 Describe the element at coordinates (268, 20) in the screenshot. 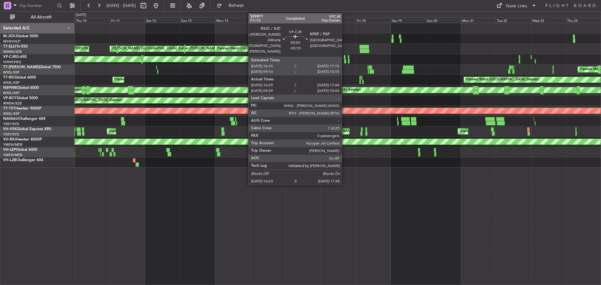

I see `div: Tue 15` at that location.